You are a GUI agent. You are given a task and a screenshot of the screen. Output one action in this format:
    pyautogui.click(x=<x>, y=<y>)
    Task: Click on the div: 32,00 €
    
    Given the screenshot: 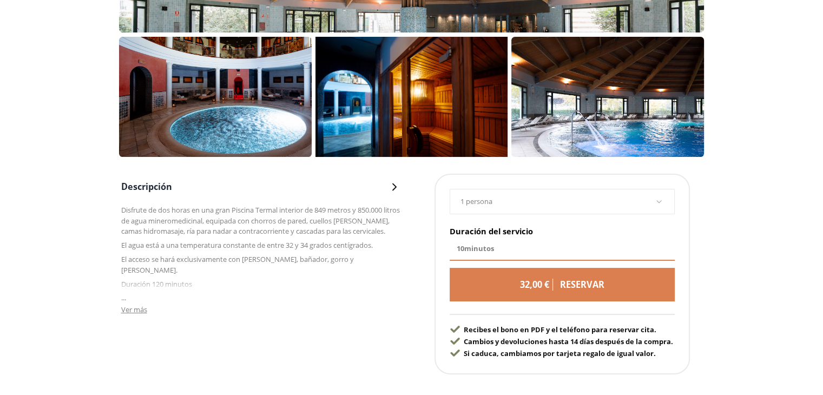 What is the action you would take?
    pyautogui.click(x=535, y=285)
    